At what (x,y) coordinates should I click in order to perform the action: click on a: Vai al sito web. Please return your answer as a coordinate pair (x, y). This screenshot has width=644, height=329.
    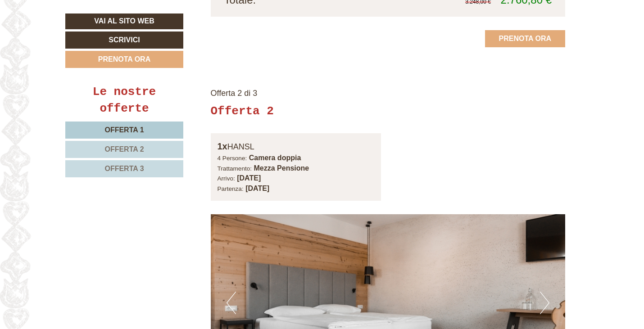
    Looking at the image, I should click on (125, 21).